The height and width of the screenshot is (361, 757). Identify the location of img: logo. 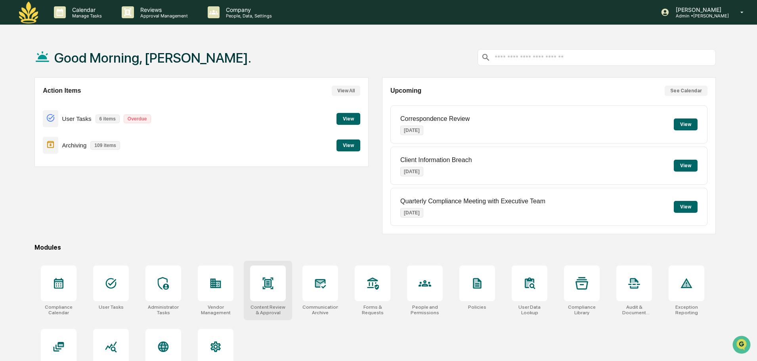
(29, 12).